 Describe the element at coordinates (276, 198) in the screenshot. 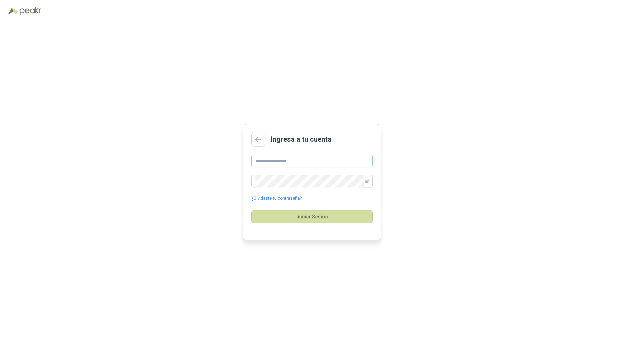

I see `a: ¿Olvidaste tu contraseña?` at that location.